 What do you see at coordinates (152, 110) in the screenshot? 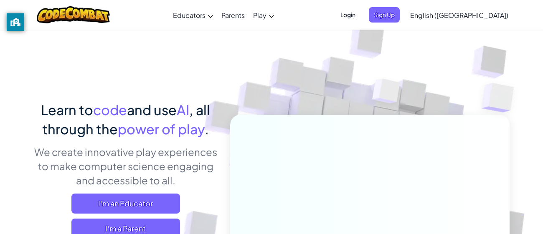
I see `span: and use` at bounding box center [152, 110].